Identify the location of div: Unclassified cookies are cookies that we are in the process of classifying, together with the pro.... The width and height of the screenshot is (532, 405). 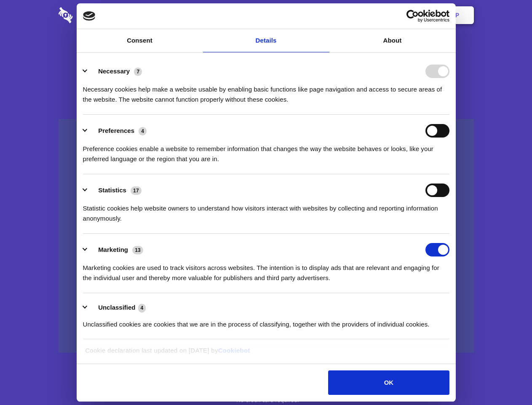
(266, 321).